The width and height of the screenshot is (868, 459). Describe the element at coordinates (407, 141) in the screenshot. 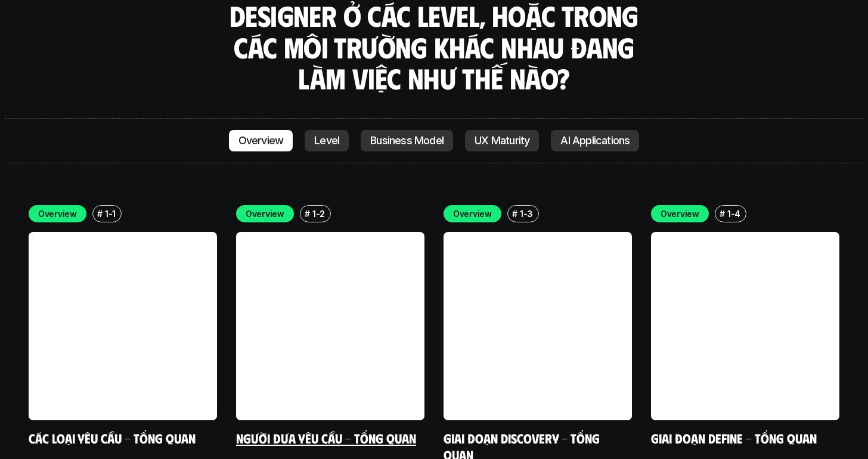

I see `p: Business Model` at that location.